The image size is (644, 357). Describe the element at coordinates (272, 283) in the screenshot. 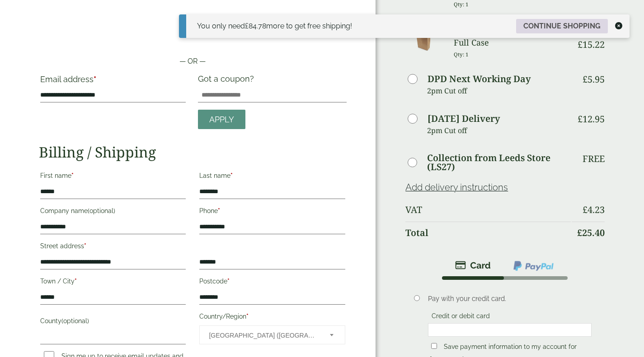

I see `label: Postcode` at that location.